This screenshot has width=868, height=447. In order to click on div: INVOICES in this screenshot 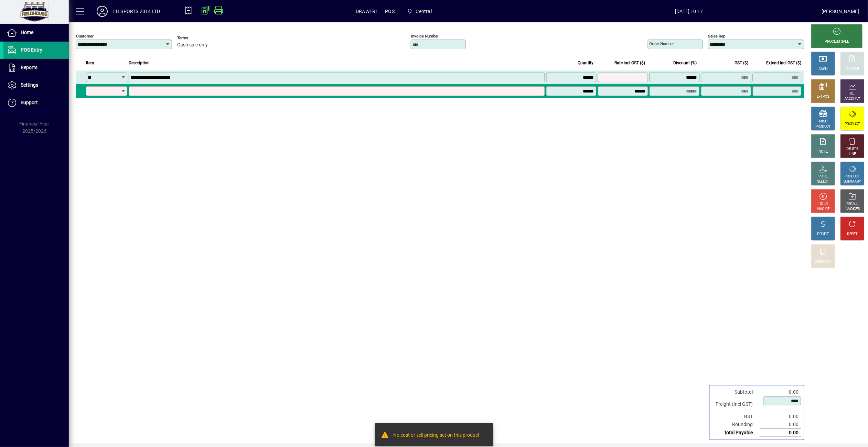, I will do `click(852, 209)`.